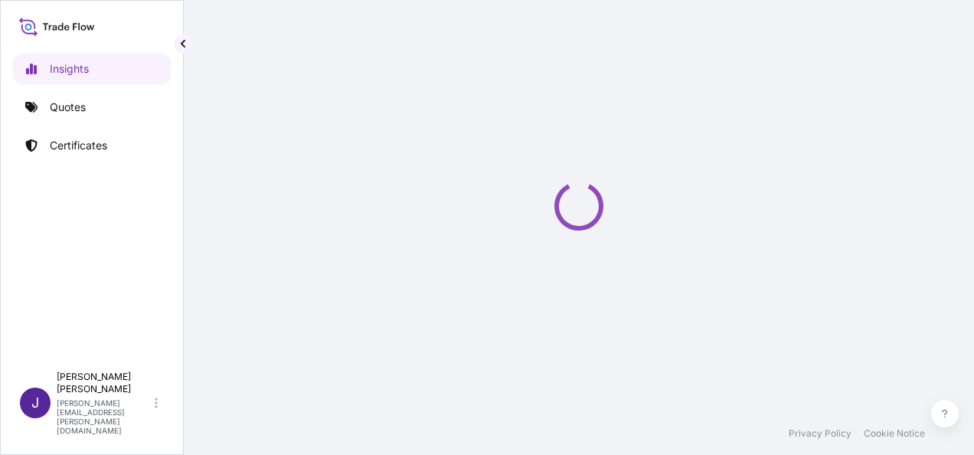 The image size is (974, 455). Describe the element at coordinates (894, 433) in the screenshot. I see `p: Cookie Notice` at that location.